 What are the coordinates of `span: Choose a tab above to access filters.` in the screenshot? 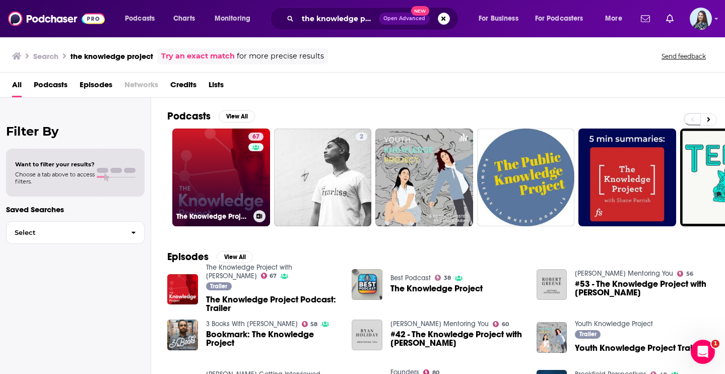 It's located at (55, 178).